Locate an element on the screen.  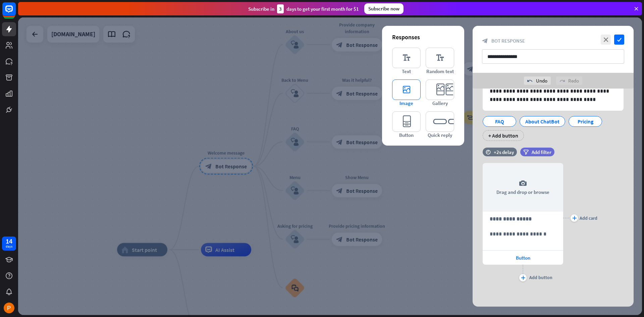
i: check is located at coordinates (619, 39).